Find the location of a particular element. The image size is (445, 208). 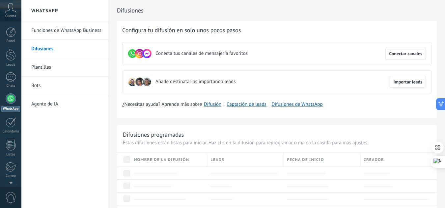

div: Difusiones programadas is located at coordinates (153, 135).